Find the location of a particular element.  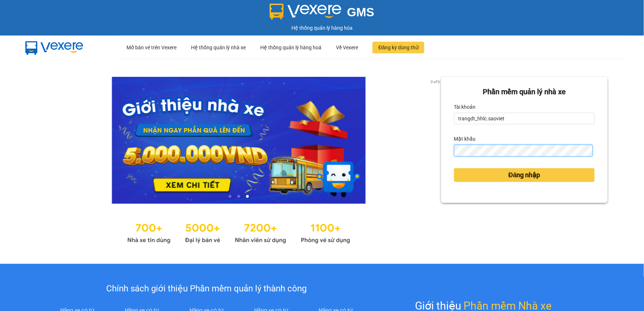

button: previous slide / item is located at coordinates (41, 140).